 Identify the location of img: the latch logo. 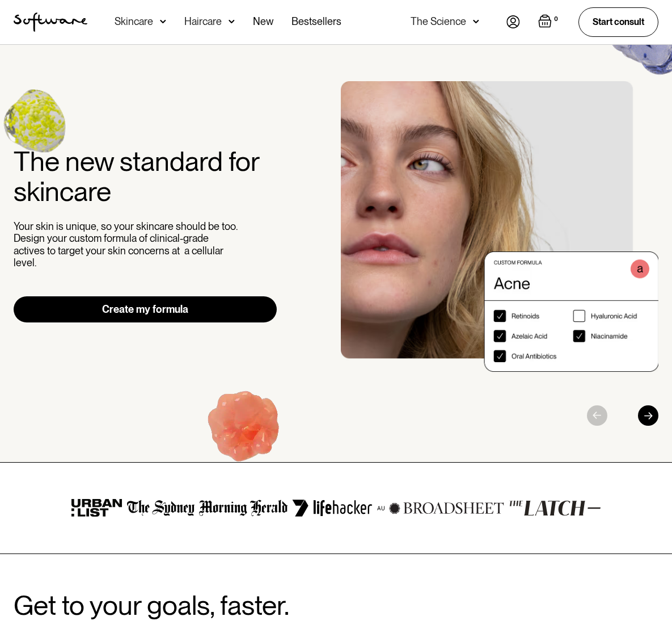
(554, 508).